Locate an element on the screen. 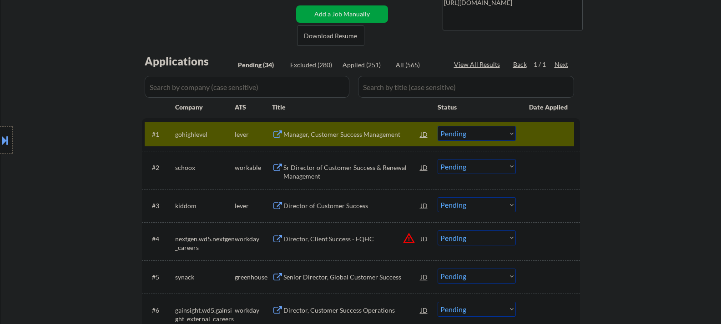 This screenshot has width=721, height=324. div: Director of Customer Success is located at coordinates (352, 206).